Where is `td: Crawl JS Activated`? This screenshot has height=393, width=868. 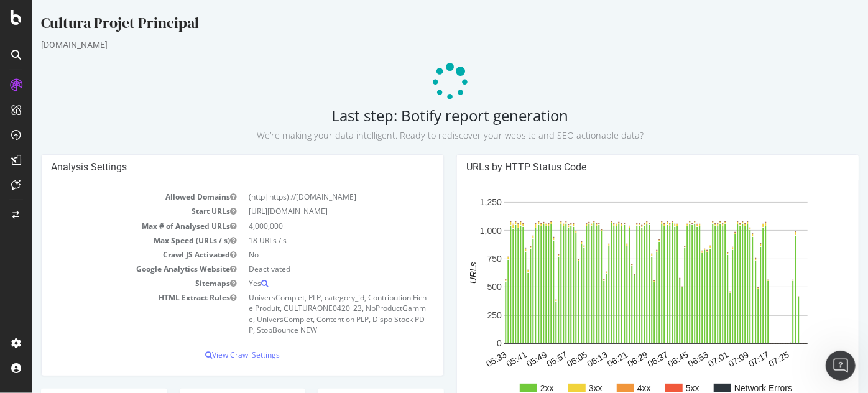 td: Crawl JS Activated is located at coordinates (114, 254).